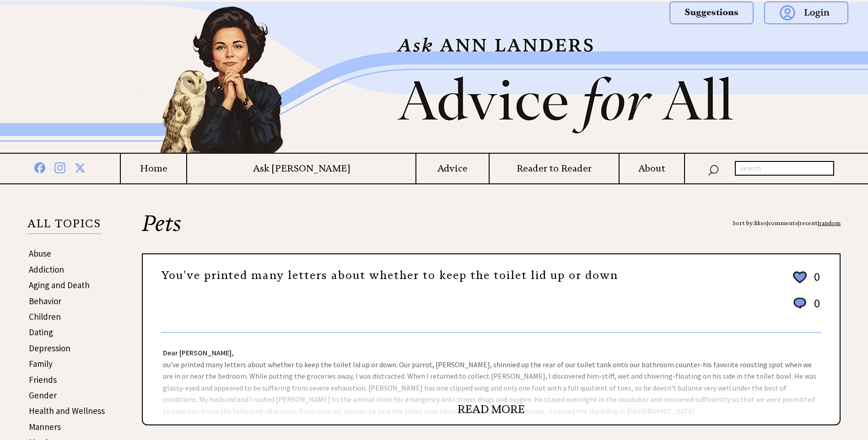 This screenshot has height=440, width=868. What do you see at coordinates (153, 168) in the screenshot?
I see `h4: Home` at bounding box center [153, 168].